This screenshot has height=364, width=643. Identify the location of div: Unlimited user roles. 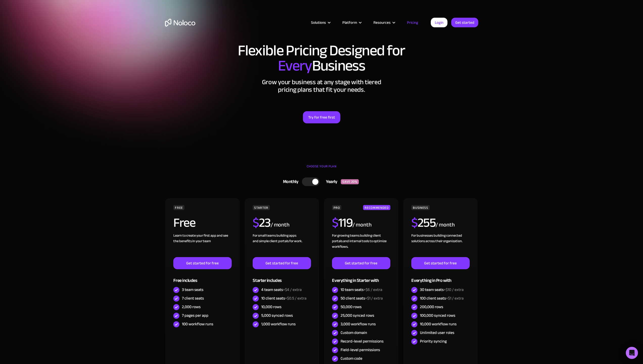
(437, 333).